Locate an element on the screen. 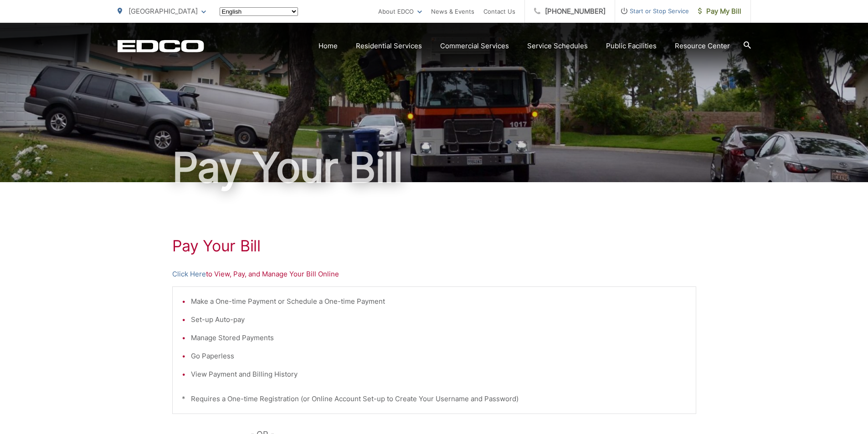 The height and width of the screenshot is (434, 868). a: Service Schedules is located at coordinates (557, 46).